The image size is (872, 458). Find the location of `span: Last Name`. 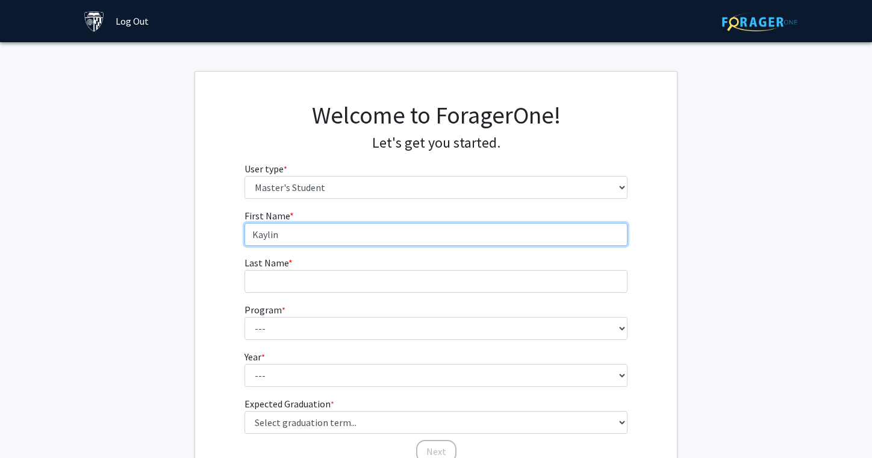

span: Last Name is located at coordinates (266, 263).